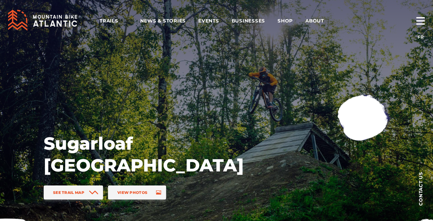 This screenshot has height=221, width=433. I want to click on span: About, so click(319, 21).